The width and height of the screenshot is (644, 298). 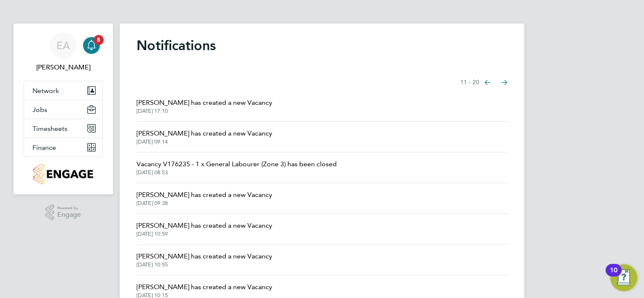 What do you see at coordinates (92, 45) in the screenshot?
I see `a: 5` at bounding box center [92, 45].